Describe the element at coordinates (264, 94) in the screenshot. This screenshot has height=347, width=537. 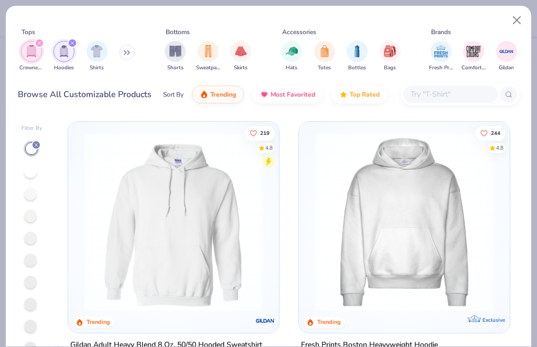
I see `img: most_fav.gif` at that location.